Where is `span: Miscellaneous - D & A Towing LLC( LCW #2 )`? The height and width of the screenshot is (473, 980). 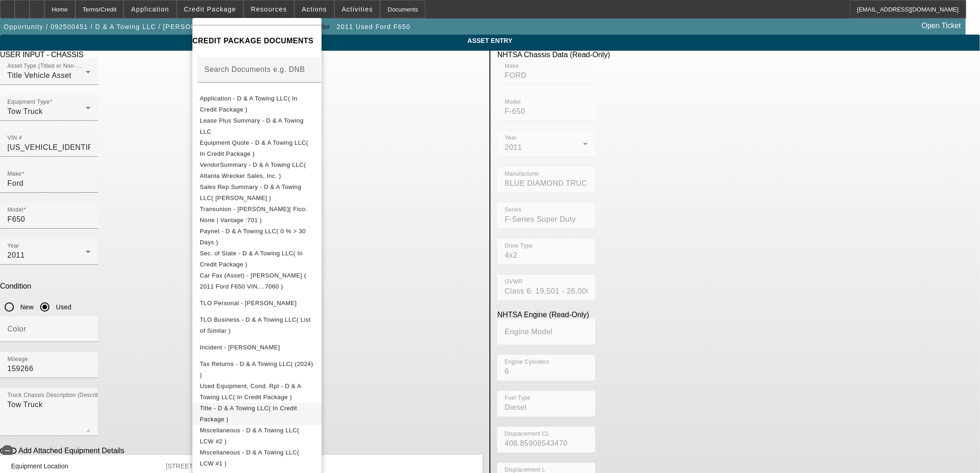 span: Miscellaneous - D & A Towing LLC( LCW #2 ) is located at coordinates (249, 435).